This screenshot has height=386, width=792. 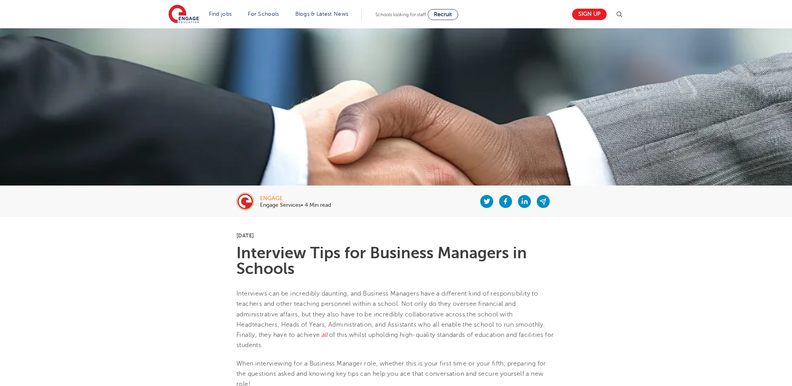 What do you see at coordinates (589, 14) in the screenshot?
I see `a: Sign up` at bounding box center [589, 14].